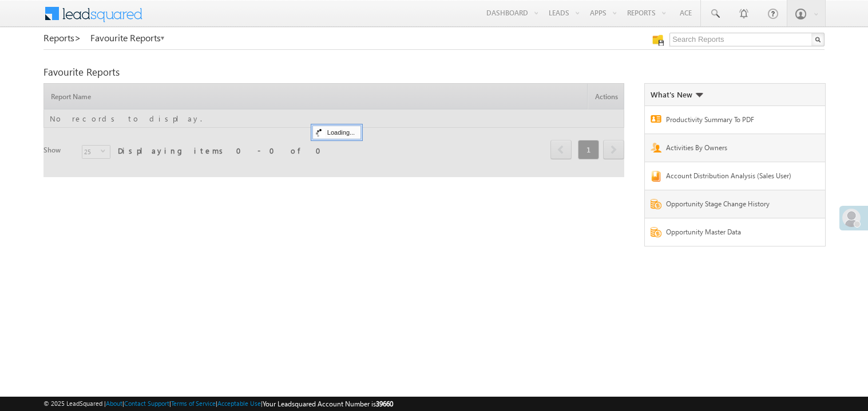 The width and height of the screenshot is (868, 411). I want to click on a: Favourite Reports, so click(128, 37).